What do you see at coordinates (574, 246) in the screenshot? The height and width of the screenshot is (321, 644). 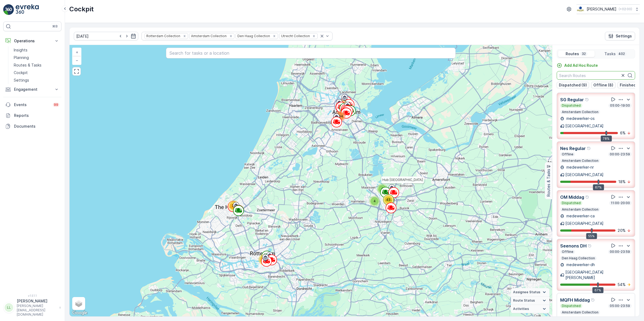 I see `p: Seenons DH` at bounding box center [574, 246].